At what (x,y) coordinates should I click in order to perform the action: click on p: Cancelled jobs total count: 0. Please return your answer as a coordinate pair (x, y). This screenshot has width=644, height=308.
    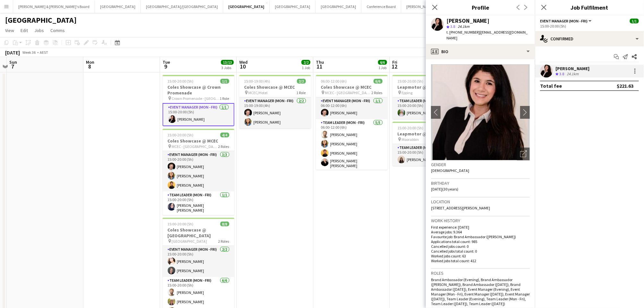
    Looking at the image, I should click on (481, 251).